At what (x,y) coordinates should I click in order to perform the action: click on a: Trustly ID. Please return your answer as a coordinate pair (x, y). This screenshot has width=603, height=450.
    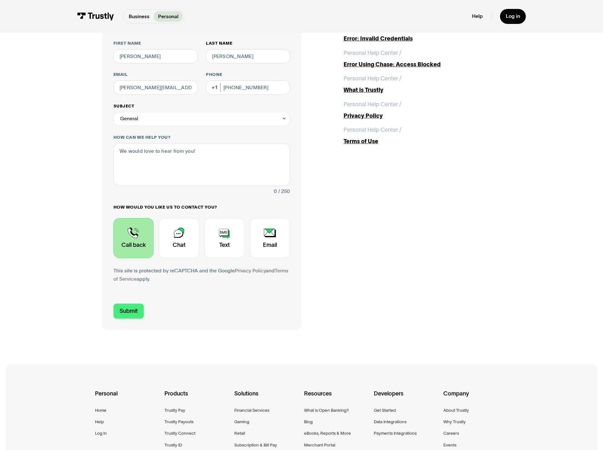
    Looking at the image, I should click on (173, 445).